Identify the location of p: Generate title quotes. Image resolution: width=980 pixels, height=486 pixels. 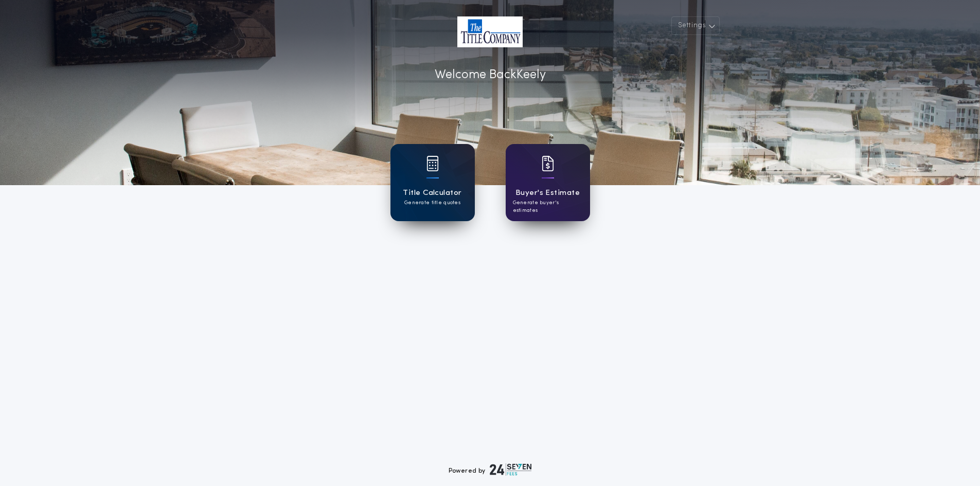
(432, 203).